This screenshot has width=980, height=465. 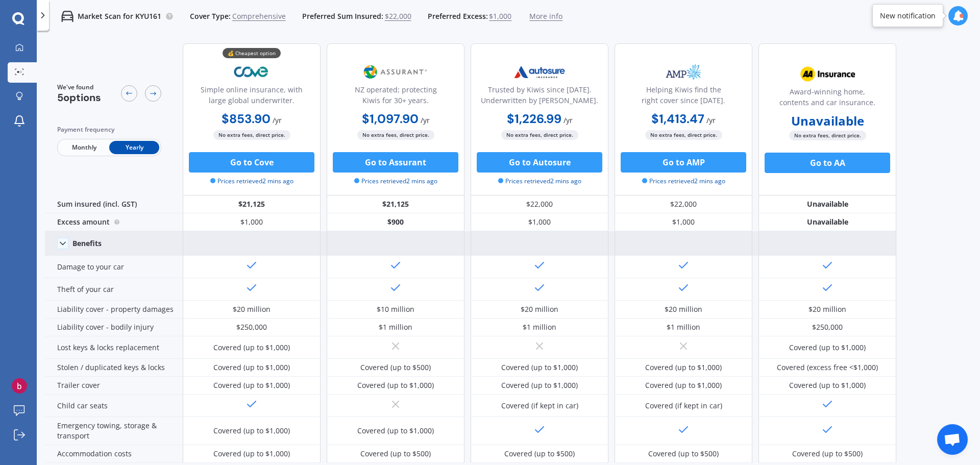 I want to click on img: ACg8ocKTP5MIABwdrRzJaeQ2JYsoDTes5xjVs2qjBh2b7x0wQnVsBw=s96-c, so click(x=20, y=386).